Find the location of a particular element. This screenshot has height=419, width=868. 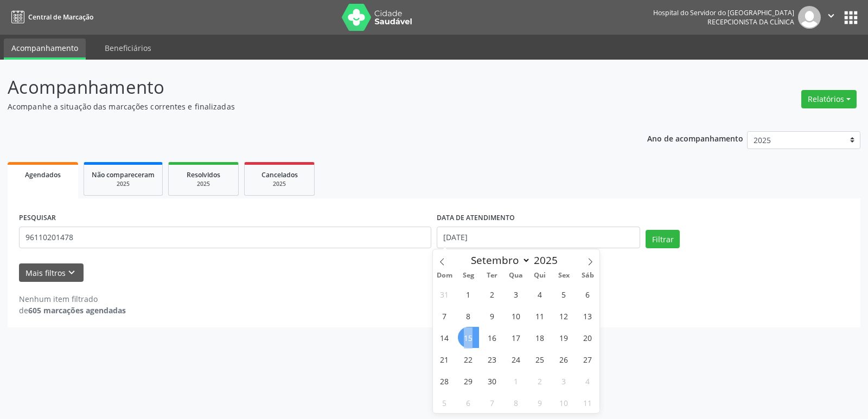

input: Nome, código do beneficiário ou CPF is located at coordinates (225, 238).